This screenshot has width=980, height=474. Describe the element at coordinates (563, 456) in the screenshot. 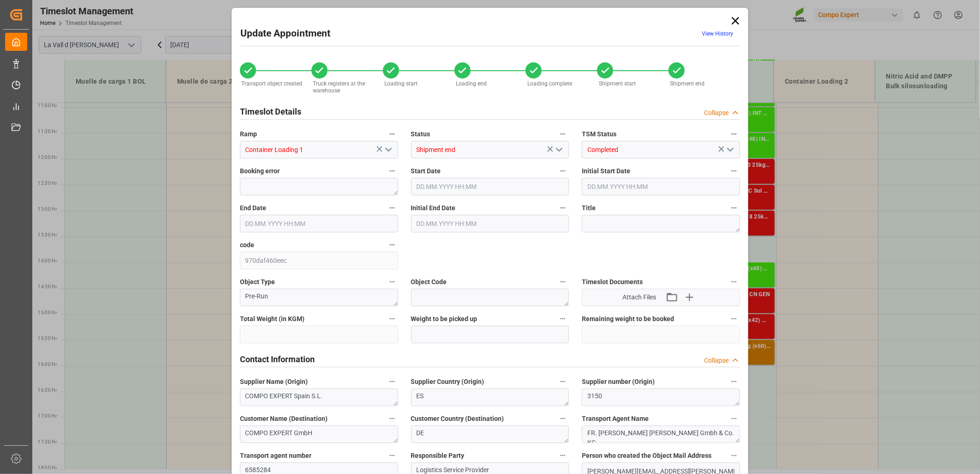

I see `button: Responsible Party` at that location.